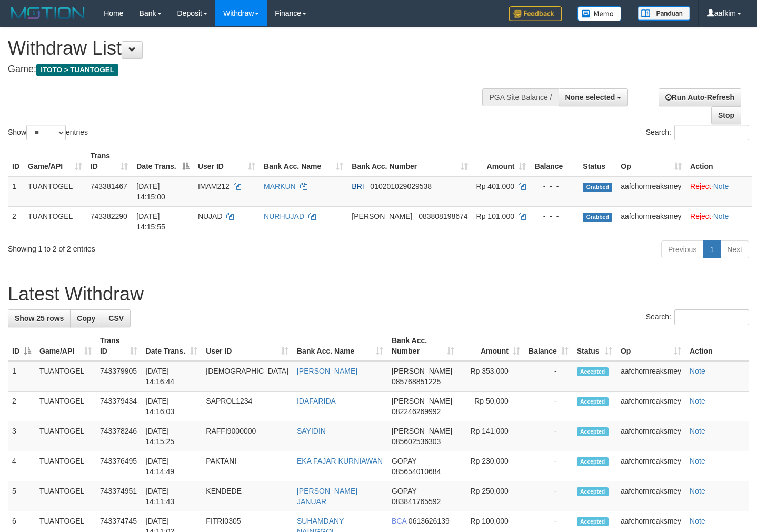 The height and width of the screenshot is (532, 757). I want to click on td: Rp 353,000, so click(491, 376).